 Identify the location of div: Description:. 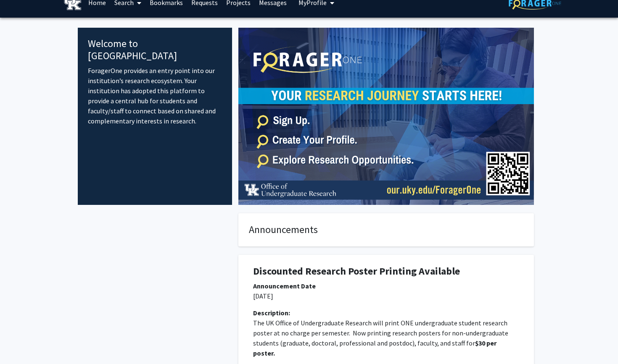
(386, 313).